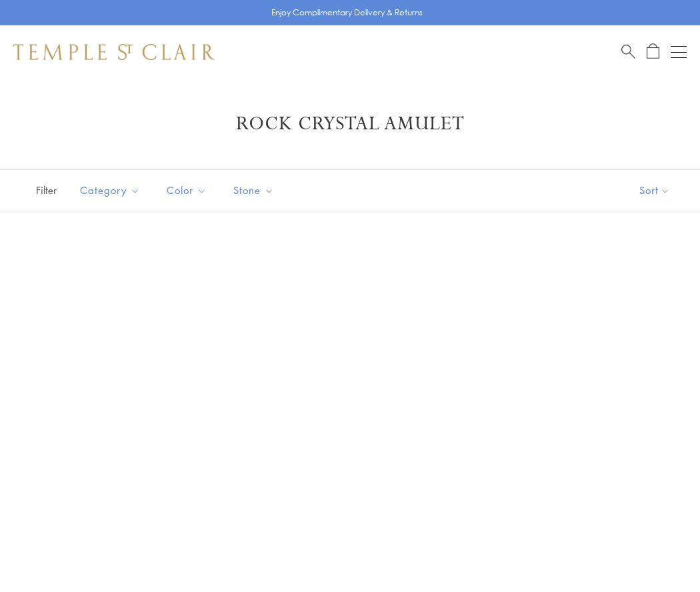 Image resolution: width=700 pixels, height=592 pixels. What do you see at coordinates (114, 52) in the screenshot?
I see `img: Temple St. Clair` at bounding box center [114, 52].